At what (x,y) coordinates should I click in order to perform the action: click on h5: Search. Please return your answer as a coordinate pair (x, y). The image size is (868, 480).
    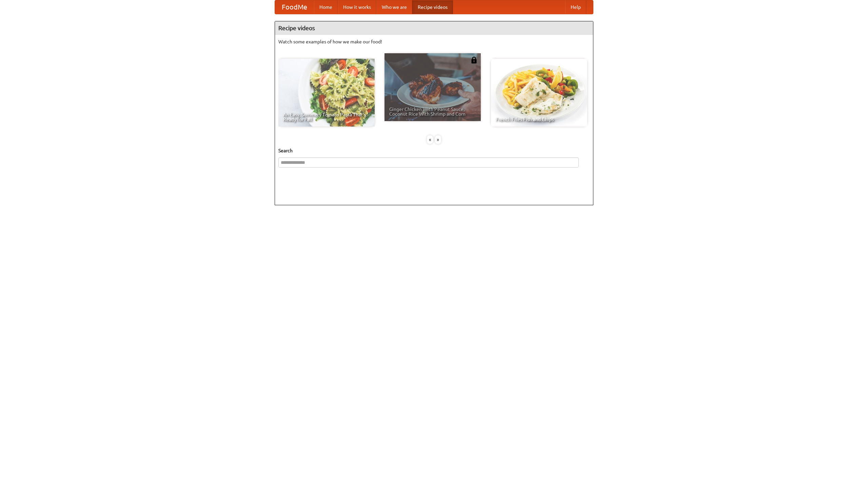
    Looking at the image, I should click on (434, 151).